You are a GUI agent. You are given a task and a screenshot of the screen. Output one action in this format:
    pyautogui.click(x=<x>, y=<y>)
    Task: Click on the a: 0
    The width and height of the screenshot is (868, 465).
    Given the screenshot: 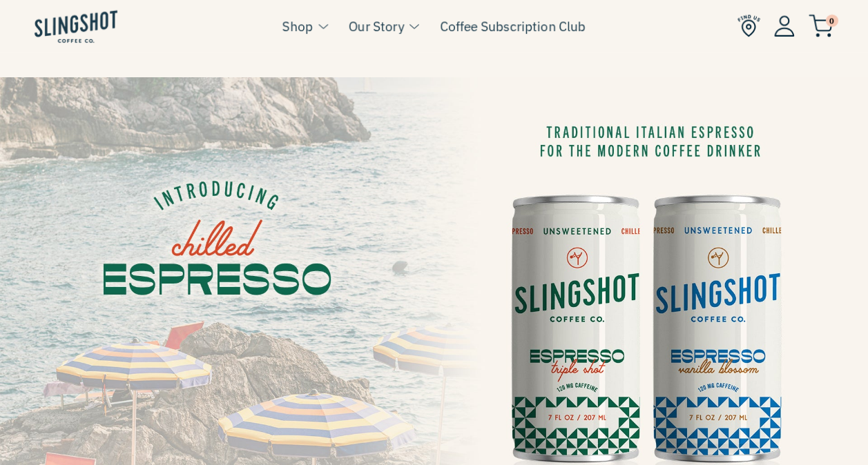 What is the action you would take?
    pyautogui.click(x=821, y=27)
    